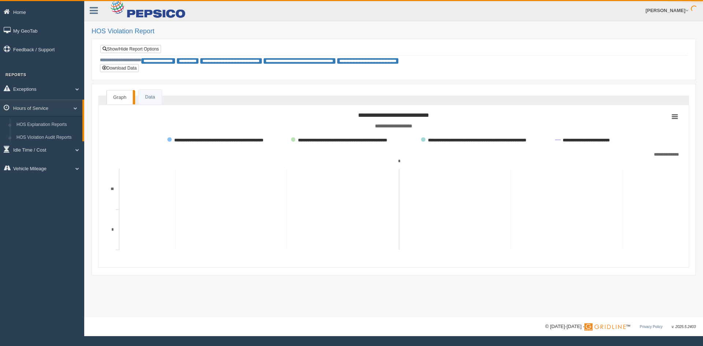  Describe the element at coordinates (605, 327) in the screenshot. I see `img: Gridline` at that location.